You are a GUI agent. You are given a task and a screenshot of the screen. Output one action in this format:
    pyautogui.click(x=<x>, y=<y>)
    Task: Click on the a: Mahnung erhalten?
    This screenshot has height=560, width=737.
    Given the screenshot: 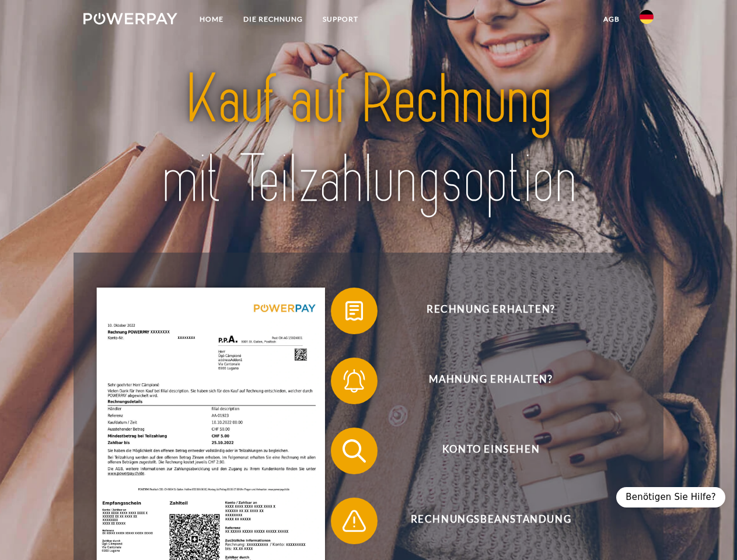 What is the action you would take?
    pyautogui.click(x=483, y=381)
    